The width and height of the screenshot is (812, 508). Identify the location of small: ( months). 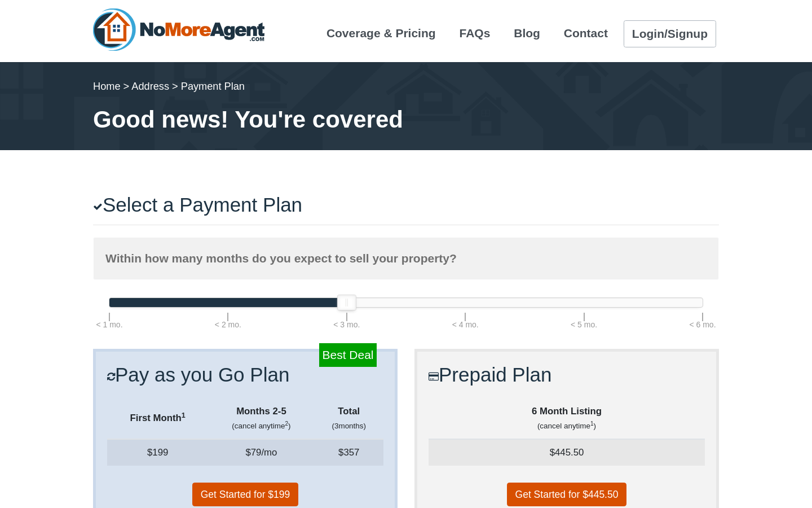
(349, 426).